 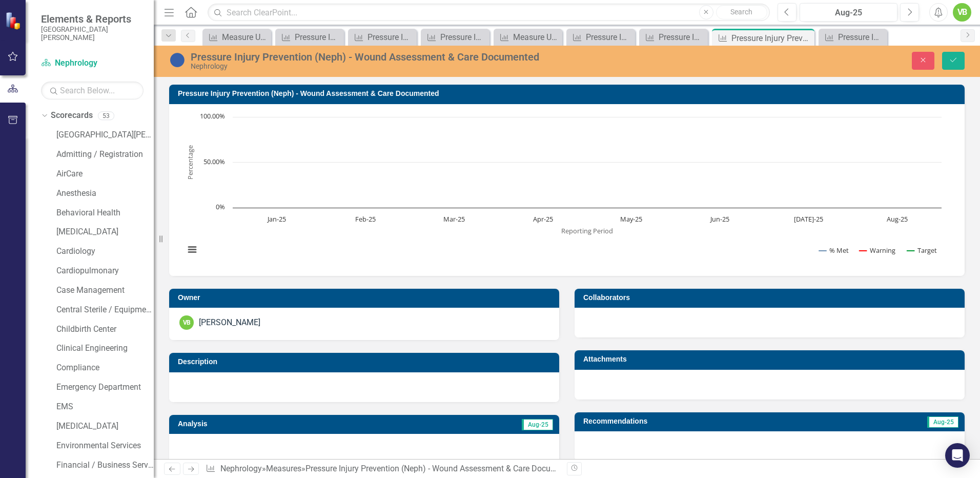 What do you see at coordinates (489, 12) in the screenshot?
I see `input: Search ClearPoint...` at bounding box center [489, 12].